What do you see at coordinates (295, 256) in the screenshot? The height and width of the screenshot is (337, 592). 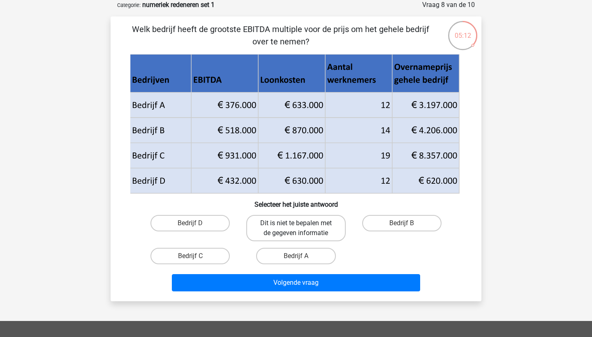 I see `label: Bedrijf A` at bounding box center [295, 256].